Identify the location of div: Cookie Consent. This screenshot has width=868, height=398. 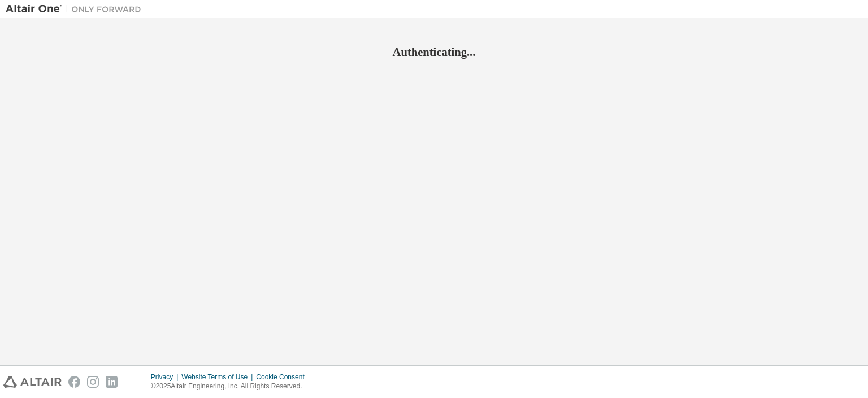
(283, 377).